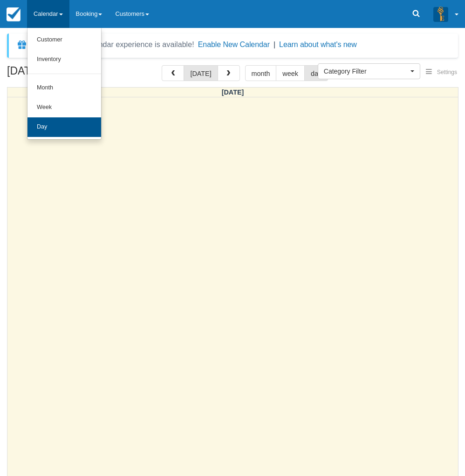 Image resolution: width=465 pixels, height=476 pixels. Describe the element at coordinates (316, 73) in the screenshot. I see `button: day` at that location.